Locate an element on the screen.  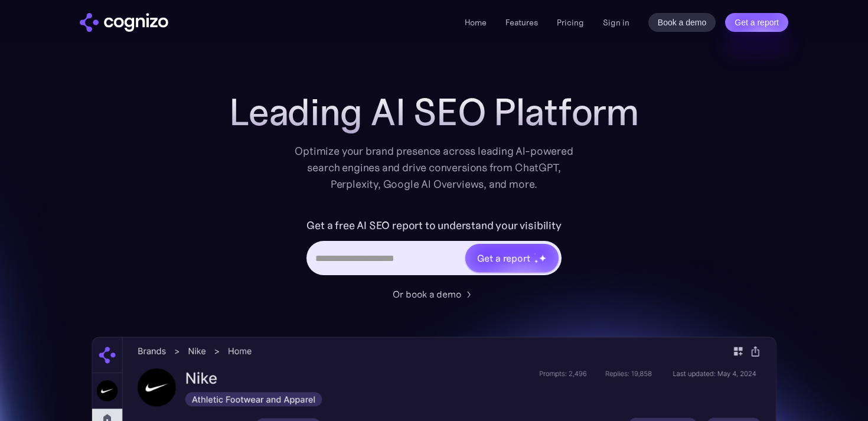
a: Get a reportstarstarstar is located at coordinates (512, 258).